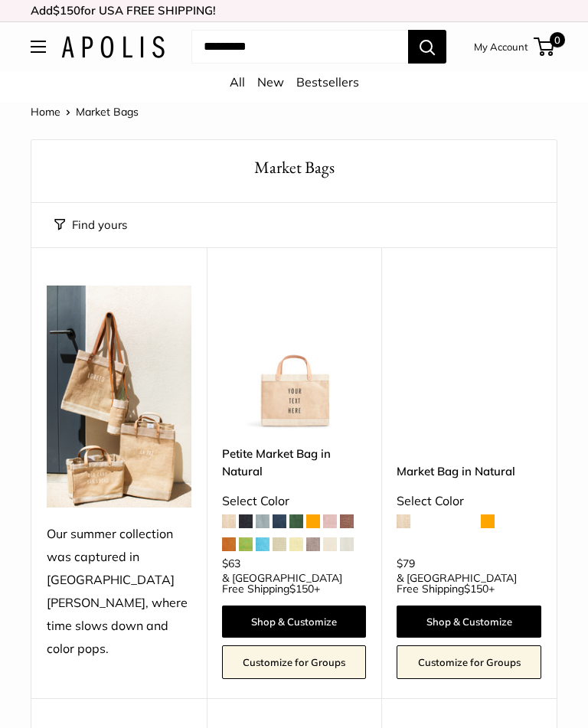  What do you see at coordinates (231, 563) in the screenshot?
I see `span: $63` at bounding box center [231, 563].